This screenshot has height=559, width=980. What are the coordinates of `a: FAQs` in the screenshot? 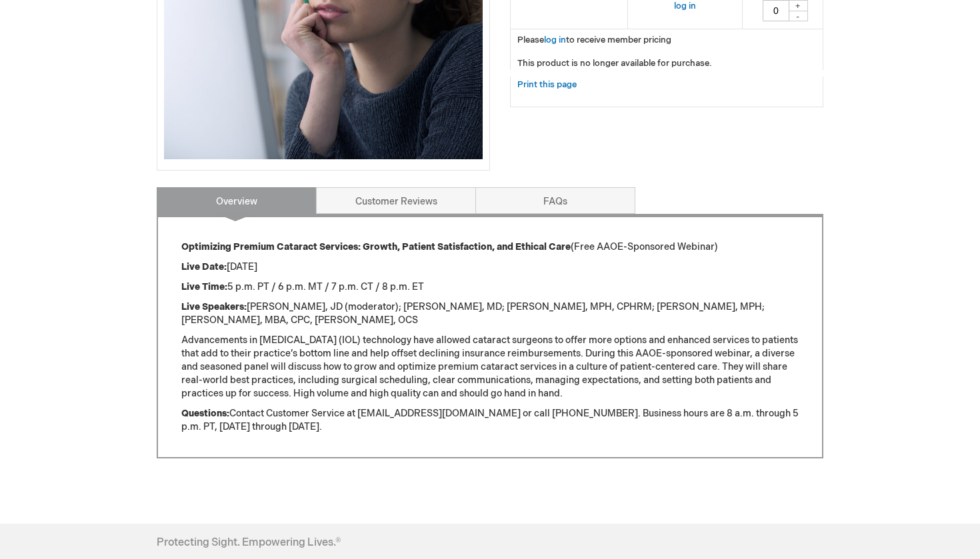 It's located at (555, 200).